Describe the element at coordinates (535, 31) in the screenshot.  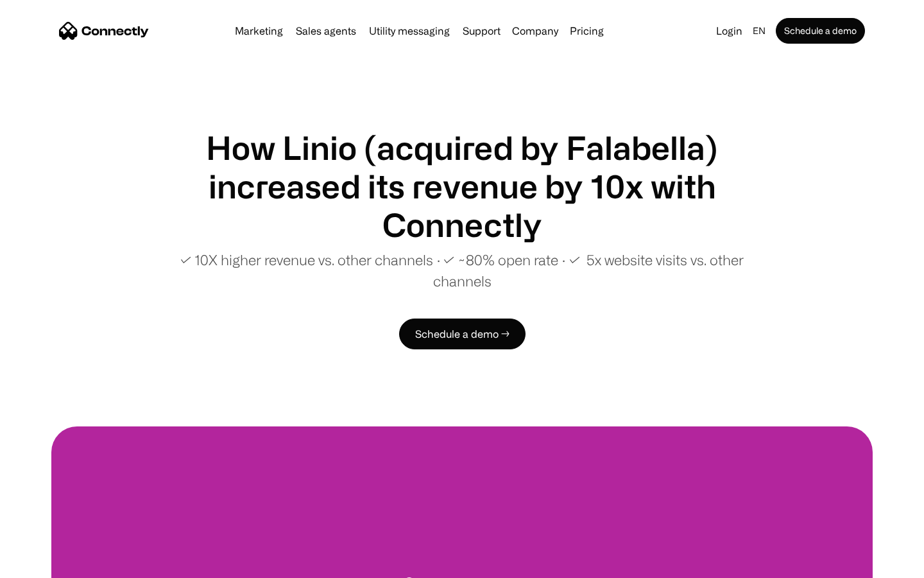
I see `div: Company` at that location.